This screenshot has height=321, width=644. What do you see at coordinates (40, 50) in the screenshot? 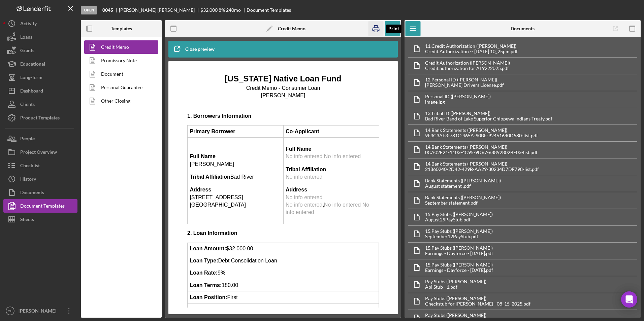
I see `a: Grants` at bounding box center [40, 50].